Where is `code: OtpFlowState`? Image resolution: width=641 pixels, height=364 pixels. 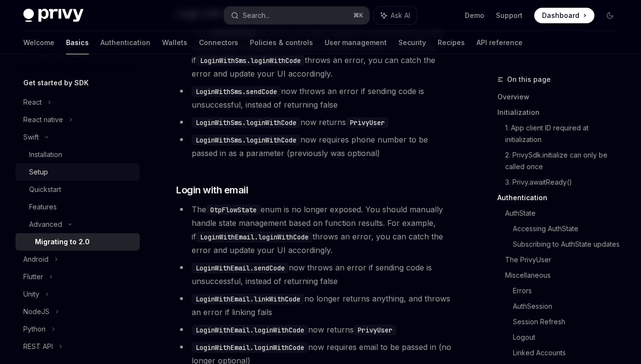 code: OtpFlowState is located at coordinates (234, 210).